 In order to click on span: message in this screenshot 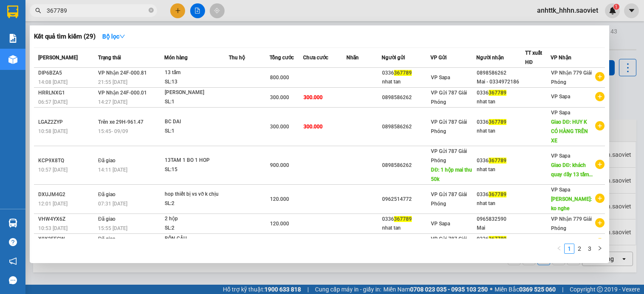, I will do `click(13, 281)`.